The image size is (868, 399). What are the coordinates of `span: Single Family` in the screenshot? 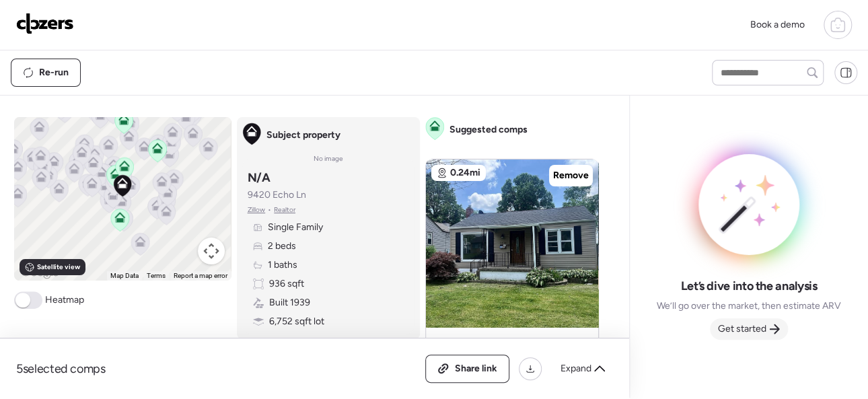 It's located at (296, 227).